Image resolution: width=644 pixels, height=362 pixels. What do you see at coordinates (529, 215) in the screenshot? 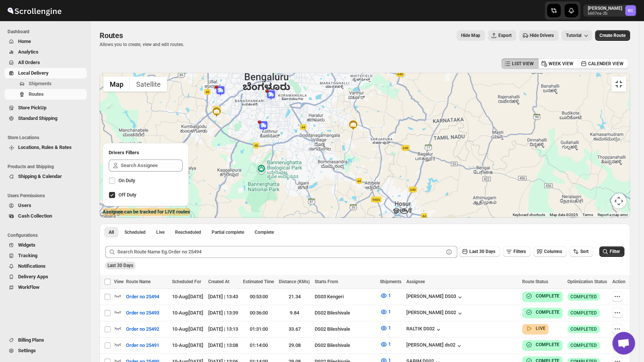
I see `button: Keyboard shortcuts` at bounding box center [529, 215].